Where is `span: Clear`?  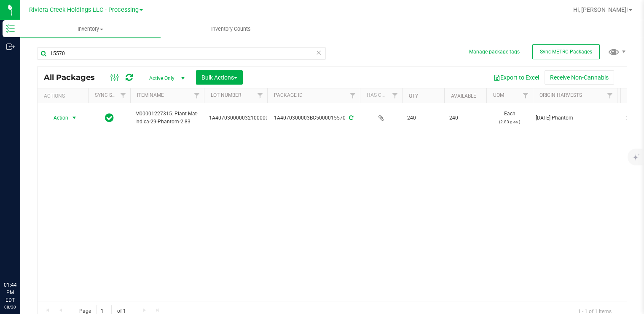 span: Clear is located at coordinates (318, 52).